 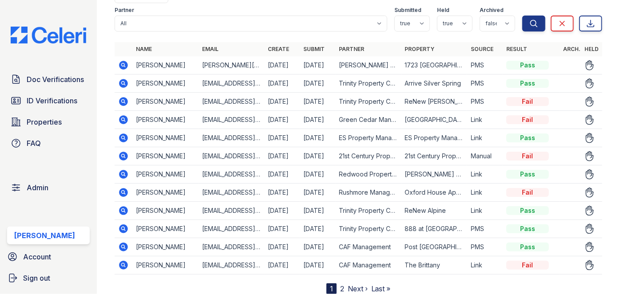 What do you see at coordinates (434, 266) in the screenshot?
I see `td: The Brittany` at bounding box center [434, 266].